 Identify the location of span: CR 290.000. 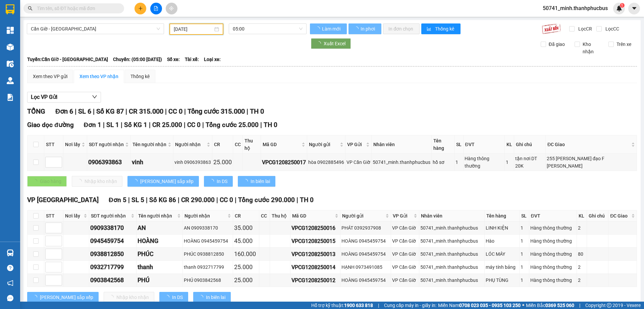
(198, 200).